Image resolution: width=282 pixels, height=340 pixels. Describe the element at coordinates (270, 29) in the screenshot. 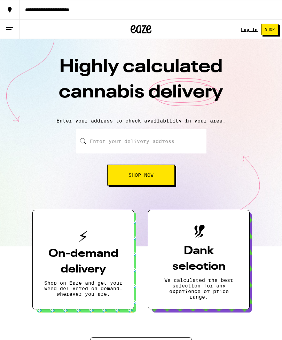

I see `a: Shop` at that location.